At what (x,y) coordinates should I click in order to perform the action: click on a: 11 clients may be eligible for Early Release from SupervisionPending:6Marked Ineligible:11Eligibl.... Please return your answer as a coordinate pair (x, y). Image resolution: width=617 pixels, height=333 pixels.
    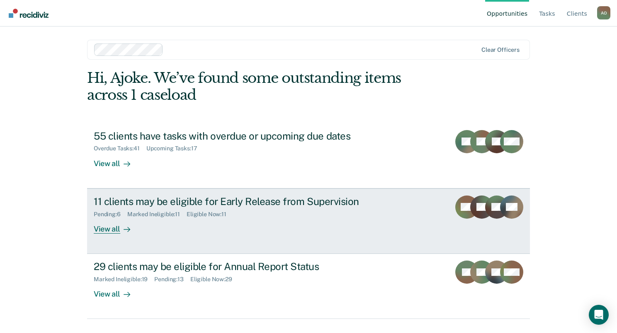
    Looking at the image, I should click on (309, 221).